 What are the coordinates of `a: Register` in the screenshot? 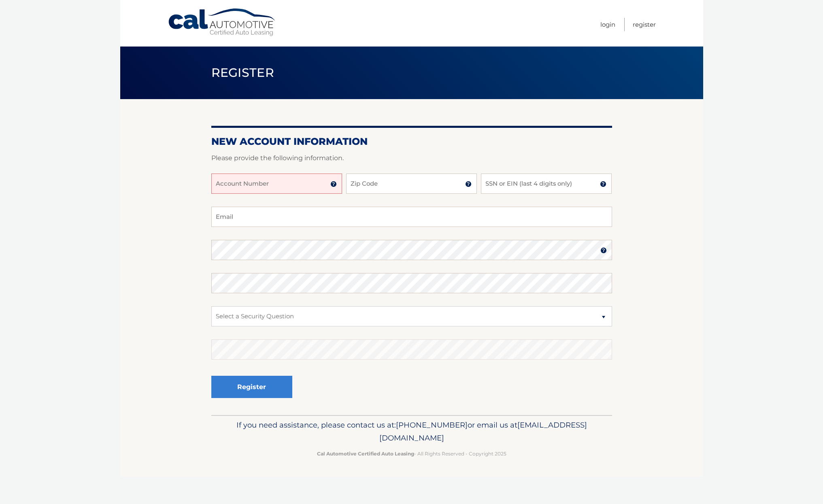 It's located at (644, 24).